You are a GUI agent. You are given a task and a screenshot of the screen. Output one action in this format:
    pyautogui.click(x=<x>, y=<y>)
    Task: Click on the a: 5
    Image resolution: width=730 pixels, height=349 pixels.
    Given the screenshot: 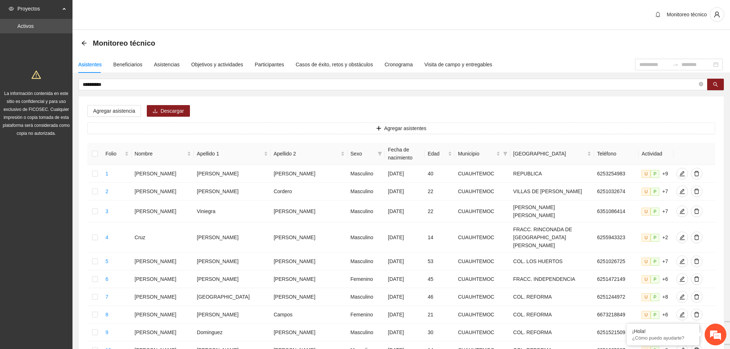 What is the action you would take?
    pyautogui.click(x=107, y=261)
    